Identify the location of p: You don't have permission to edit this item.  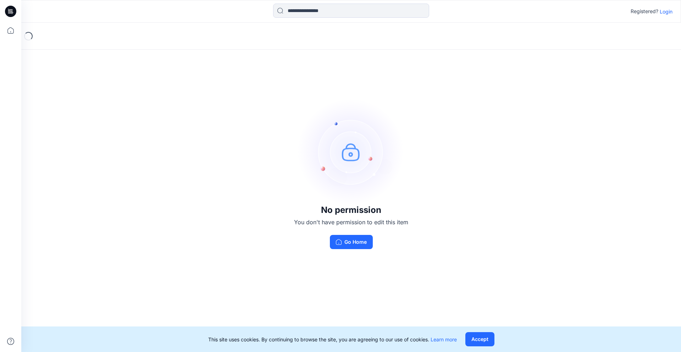
(351, 222).